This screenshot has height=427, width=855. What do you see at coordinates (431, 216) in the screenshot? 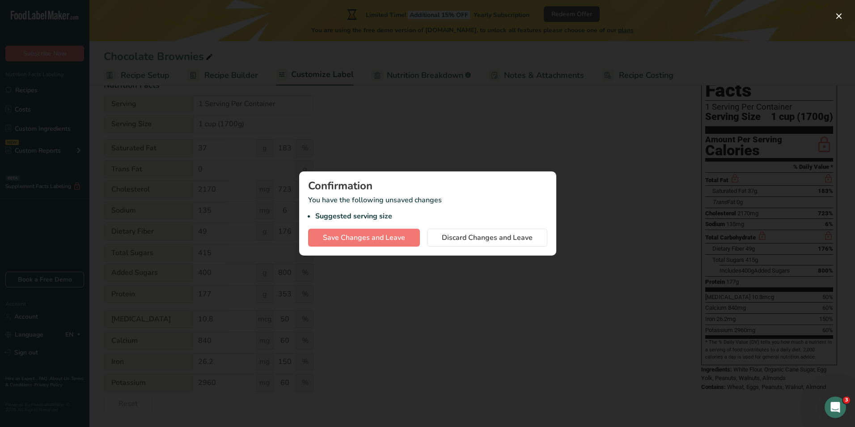
I see `li: Suggested serving size` at bounding box center [431, 216].